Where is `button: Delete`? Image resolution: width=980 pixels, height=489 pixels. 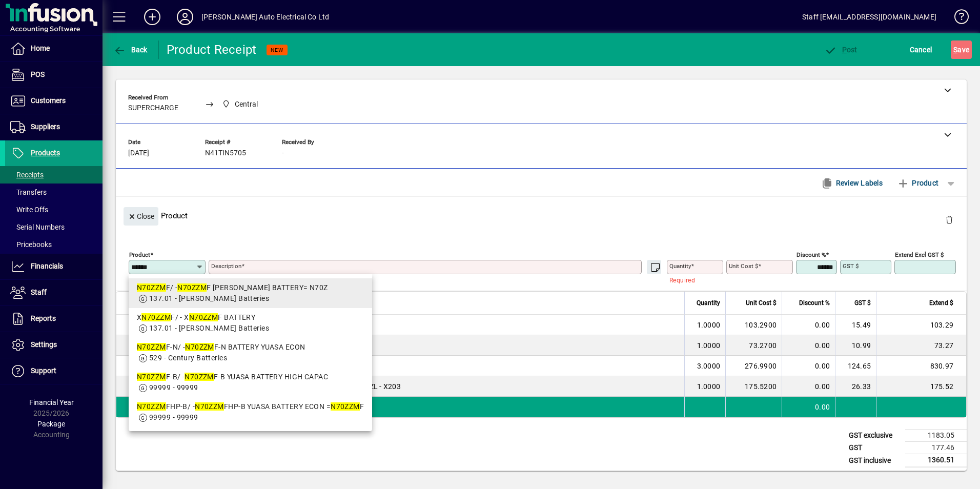
button: Delete is located at coordinates (950, 220).